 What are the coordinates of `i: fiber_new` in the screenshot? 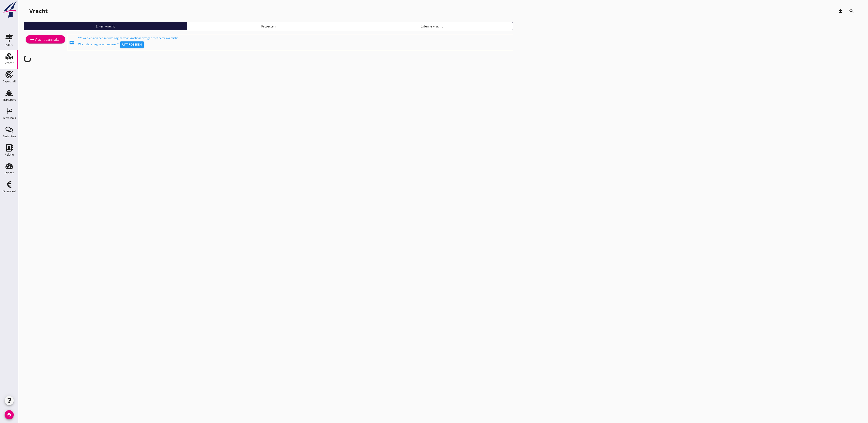 It's located at (72, 43).